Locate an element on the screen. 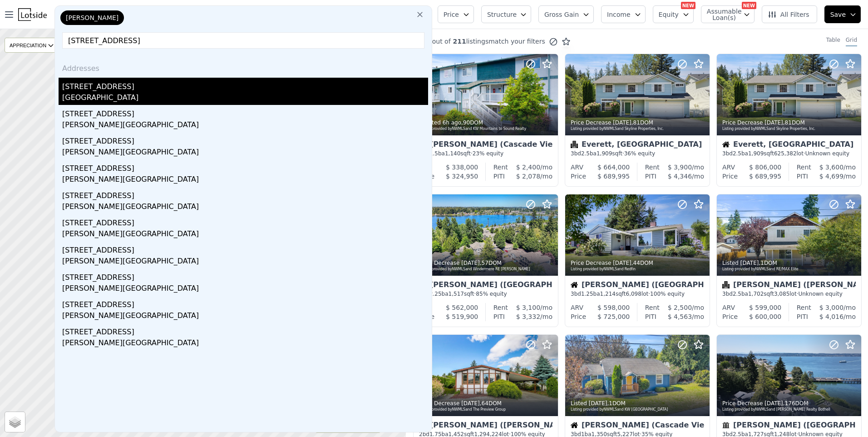  time: 2025-08-23 00:10 is located at coordinates (622, 123).